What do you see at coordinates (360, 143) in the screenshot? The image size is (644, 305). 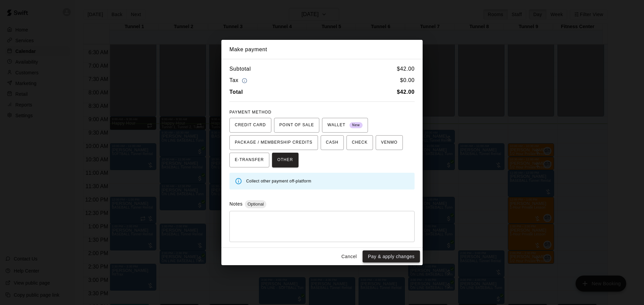 I see `button: CHECK` at bounding box center [360, 143].